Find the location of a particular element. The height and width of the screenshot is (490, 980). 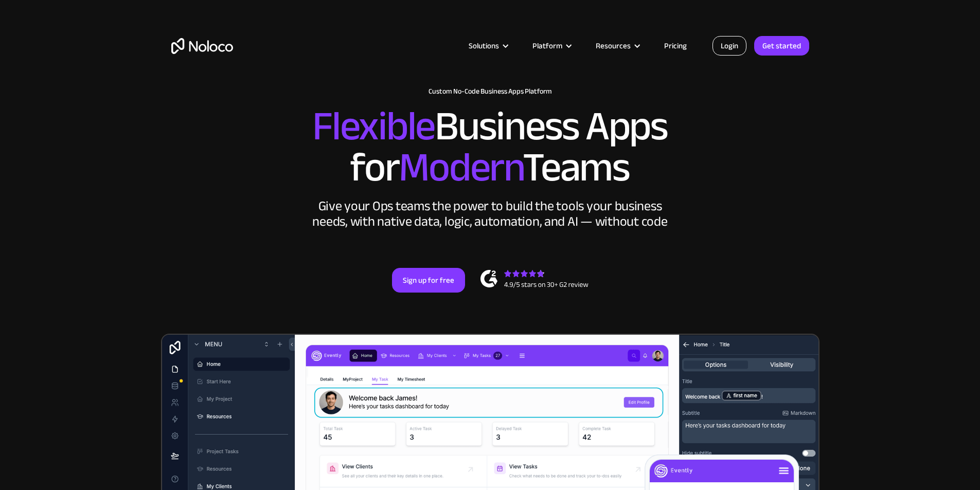

a: Pricing is located at coordinates (676, 46).